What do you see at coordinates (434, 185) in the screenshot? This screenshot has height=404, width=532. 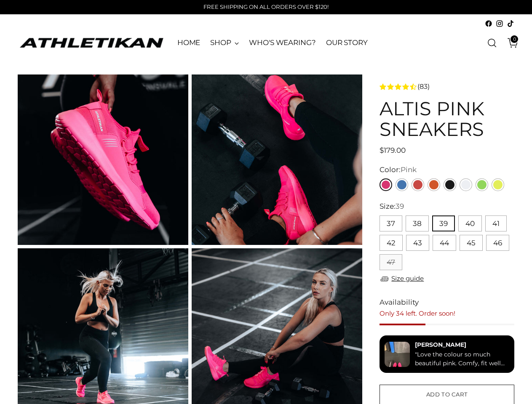 I see `a: Orange` at bounding box center [434, 185].